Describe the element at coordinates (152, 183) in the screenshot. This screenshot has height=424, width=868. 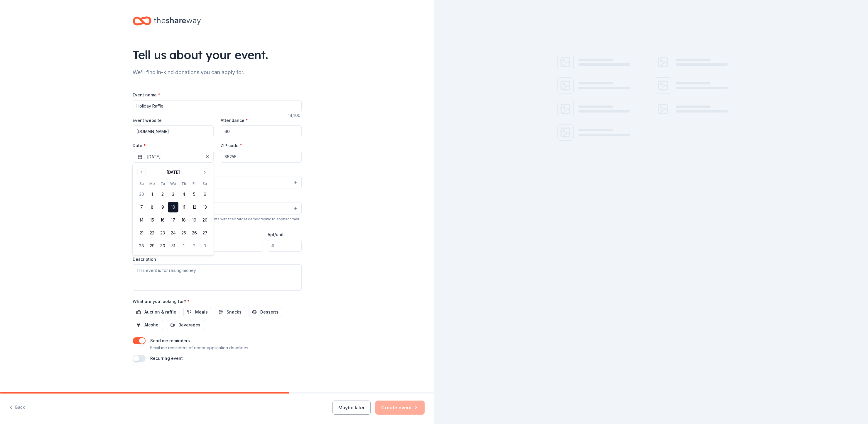
I see `th: Monday` at that location.